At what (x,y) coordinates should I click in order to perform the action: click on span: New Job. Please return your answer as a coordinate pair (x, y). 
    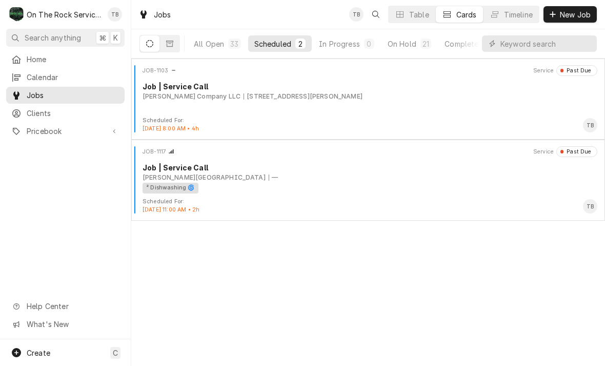
    Looking at the image, I should click on (575, 14).